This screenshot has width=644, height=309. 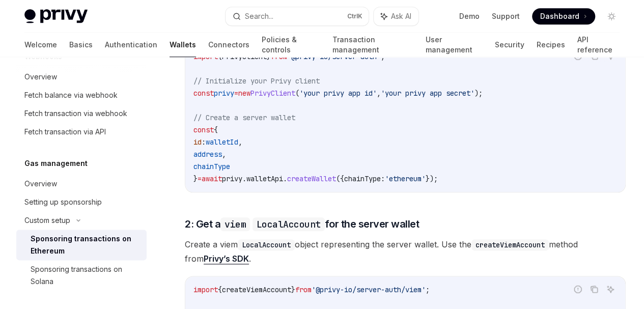 I want to click on a: Basics, so click(x=81, y=45).